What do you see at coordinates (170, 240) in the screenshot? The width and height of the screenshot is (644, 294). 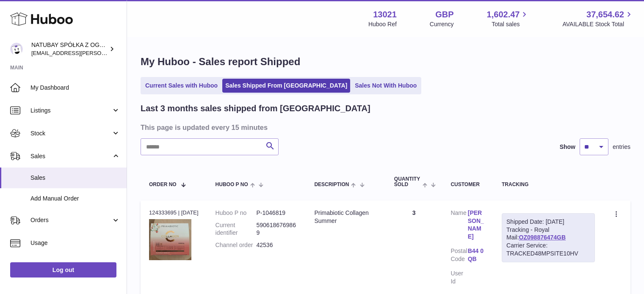 I see `img: 1749020843.jpg` at bounding box center [170, 240].